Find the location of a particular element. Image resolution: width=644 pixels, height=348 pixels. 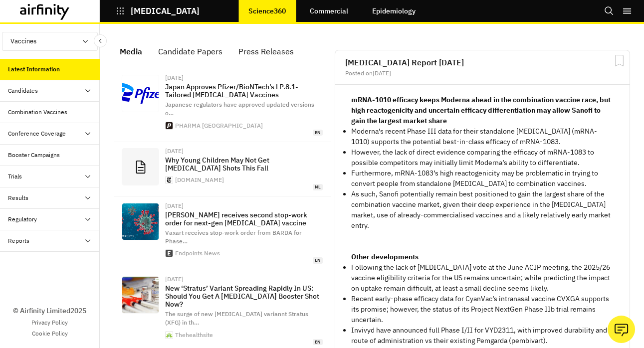

div: Regulatory is located at coordinates (23, 219).